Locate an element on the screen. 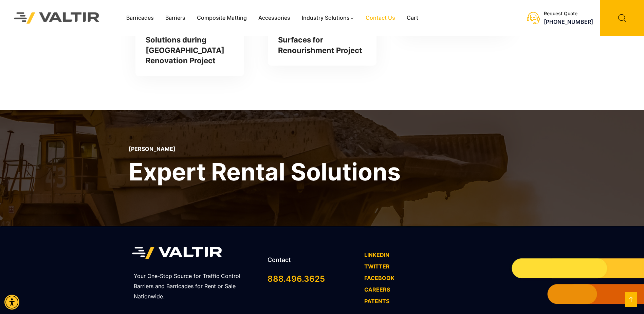  a: Contact Us is located at coordinates (380, 18).